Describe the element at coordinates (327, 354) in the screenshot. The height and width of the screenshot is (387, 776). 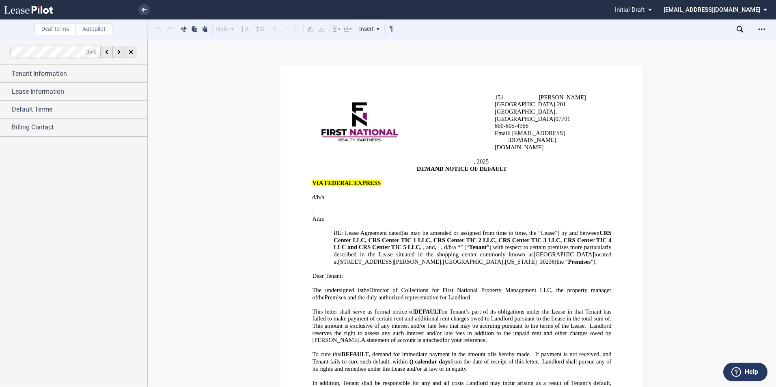
I see `span: To cure this` at that location.